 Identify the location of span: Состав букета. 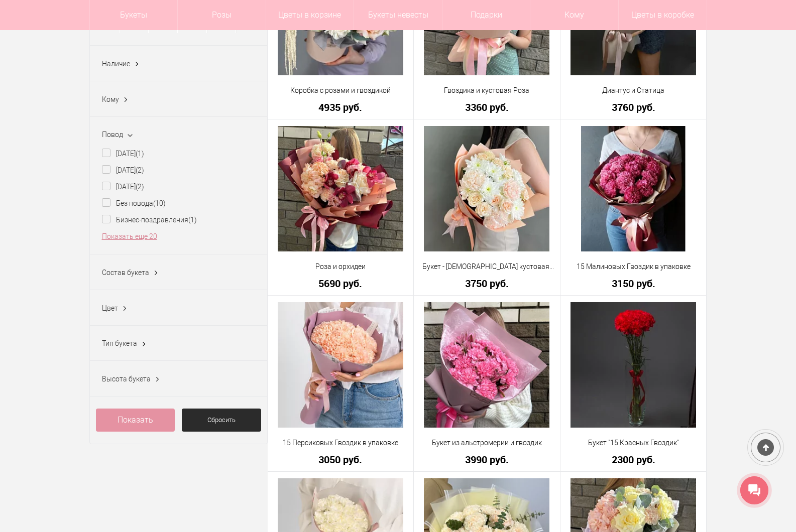
(125, 272).